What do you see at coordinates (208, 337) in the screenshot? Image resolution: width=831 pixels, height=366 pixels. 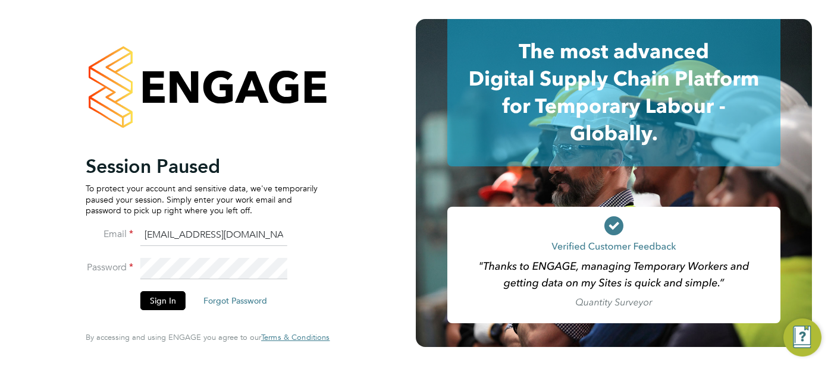 I see `span: By accessing and using ENGAGE you agree to our` at bounding box center [208, 337].